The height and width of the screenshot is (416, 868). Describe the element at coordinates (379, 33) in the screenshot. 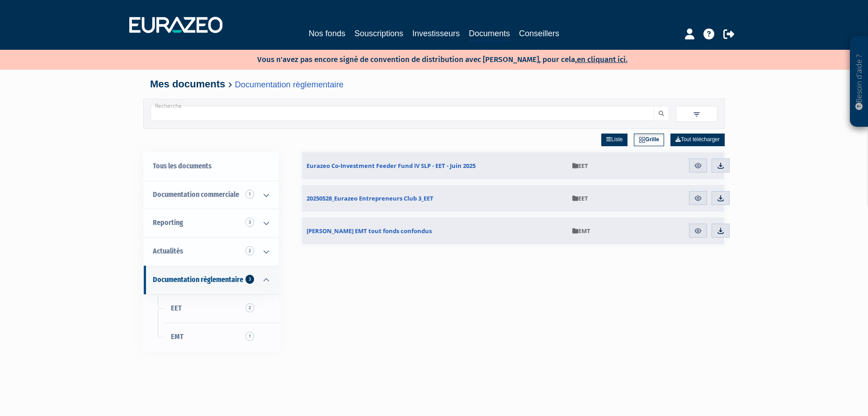

I see `a: Souscriptions` at that location.